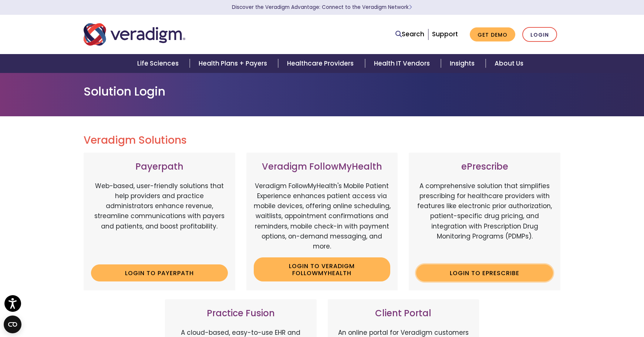 This screenshot has width=644, height=337. What do you see at coordinates (463, 63) in the screenshot?
I see `a: Insights` at bounding box center [463, 63].